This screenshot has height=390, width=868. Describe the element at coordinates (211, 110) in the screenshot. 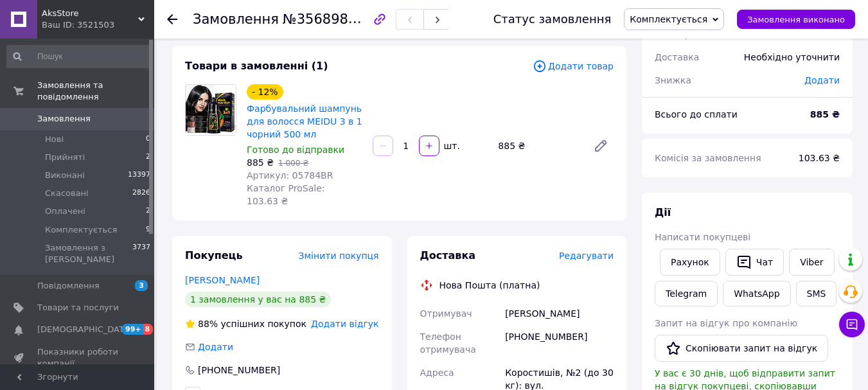

I see `img: Фарбувальний шампунь для волосся MEIDU 3 в 1 чорний 500 мл` at that location.